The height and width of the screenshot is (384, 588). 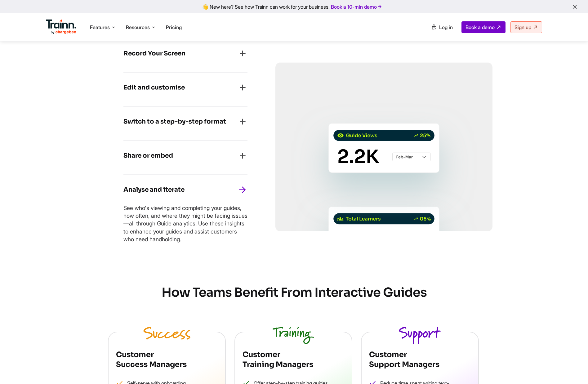 I want to click on p: See who's viewing and completing your guides, how often, and where they might be facing issues—al..., so click(x=186, y=224).